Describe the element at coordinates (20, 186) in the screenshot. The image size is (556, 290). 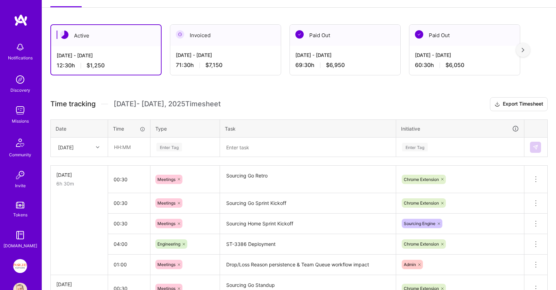
I see `div: Invite` at that location.